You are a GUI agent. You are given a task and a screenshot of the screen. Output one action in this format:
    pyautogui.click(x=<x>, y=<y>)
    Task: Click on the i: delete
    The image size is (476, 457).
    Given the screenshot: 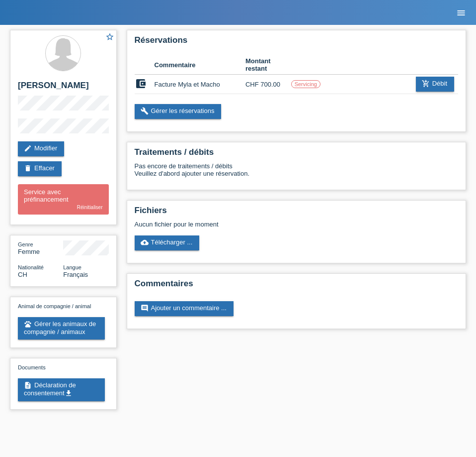 What is the action you would take?
    pyautogui.click(x=28, y=168)
    